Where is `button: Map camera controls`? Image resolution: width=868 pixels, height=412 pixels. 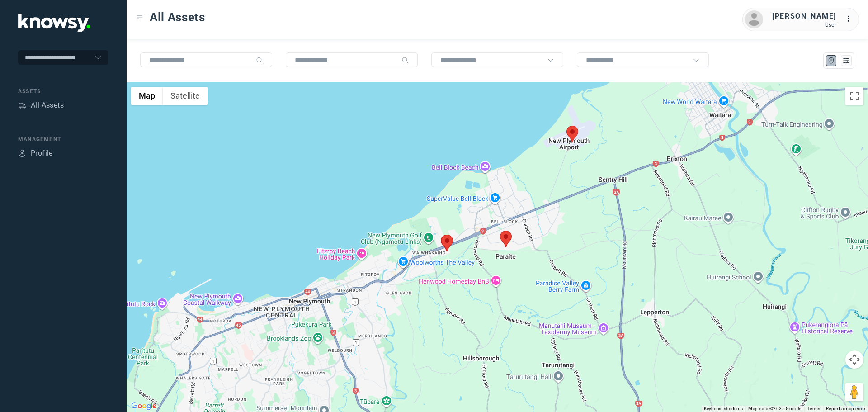
button: Map camera controls is located at coordinates (855, 359).